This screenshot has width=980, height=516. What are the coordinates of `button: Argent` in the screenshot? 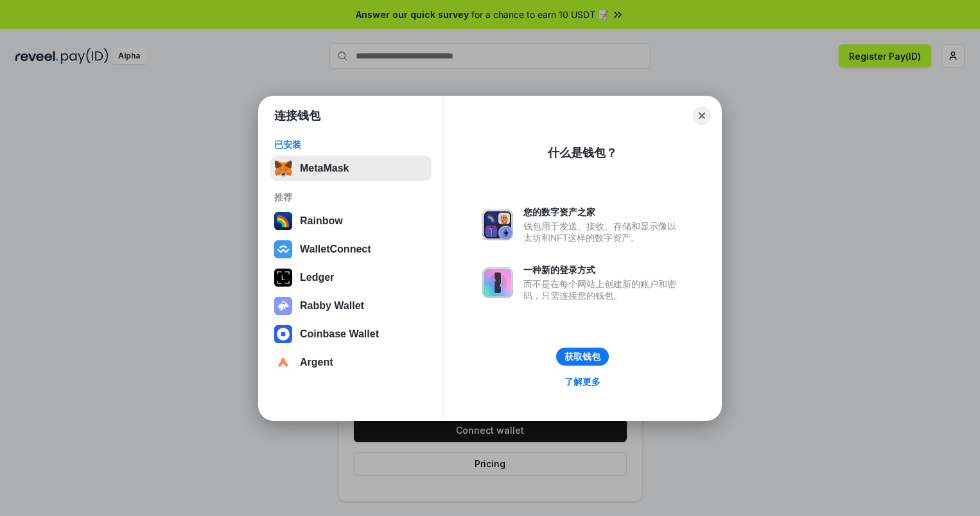 It's located at (350, 363).